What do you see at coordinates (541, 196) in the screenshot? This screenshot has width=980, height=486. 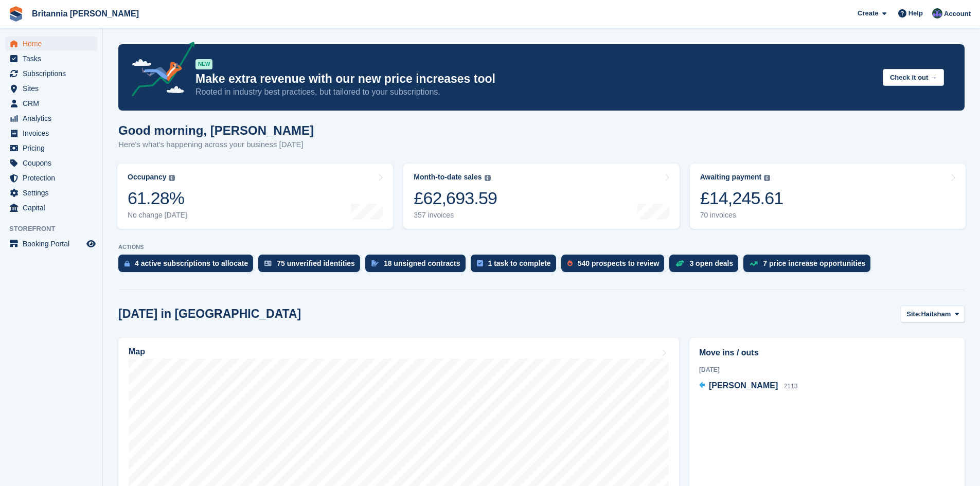 I see `a: Month-to-date sales £62,693.59 357 invoices` at bounding box center [541, 196].